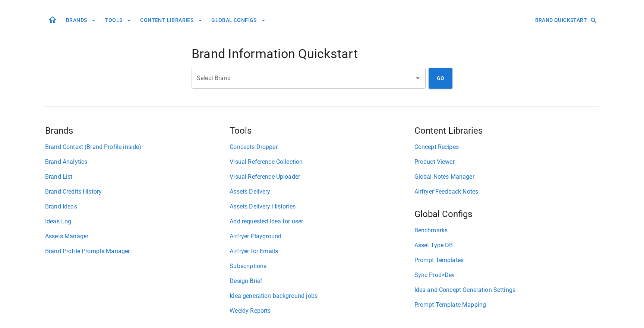  I want to click on a: Brand Ideas, so click(137, 206).